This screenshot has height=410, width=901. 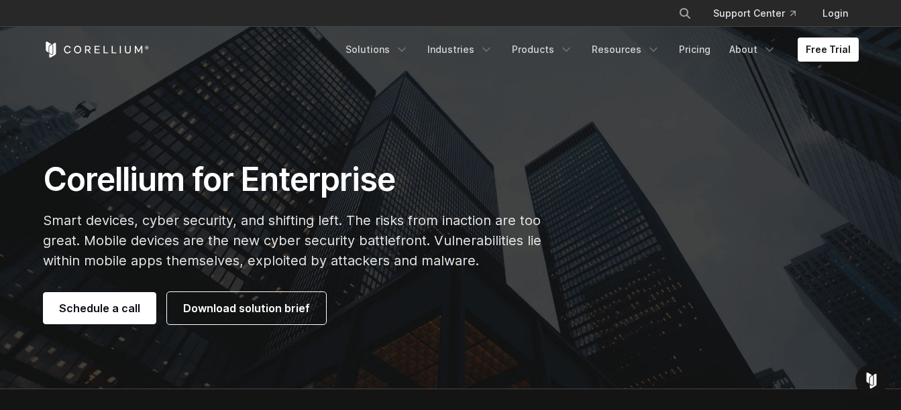 What do you see at coordinates (542, 50) in the screenshot?
I see `a: Products` at bounding box center [542, 50].